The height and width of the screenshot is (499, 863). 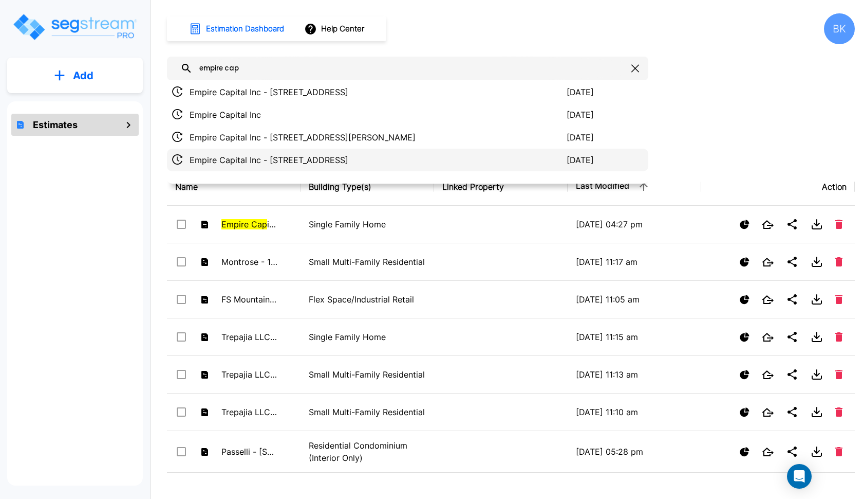 I want to click on div: Open Intercom Messenger, so click(x=800, y=476).